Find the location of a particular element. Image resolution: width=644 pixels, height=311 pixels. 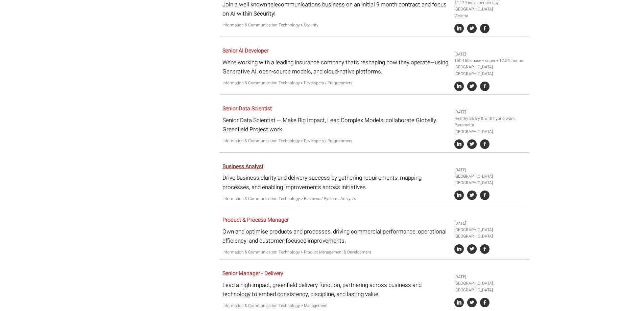

p: We’re working with a leading insurance company that’s reshaping how they operate—using Generative... is located at coordinates (336, 67).